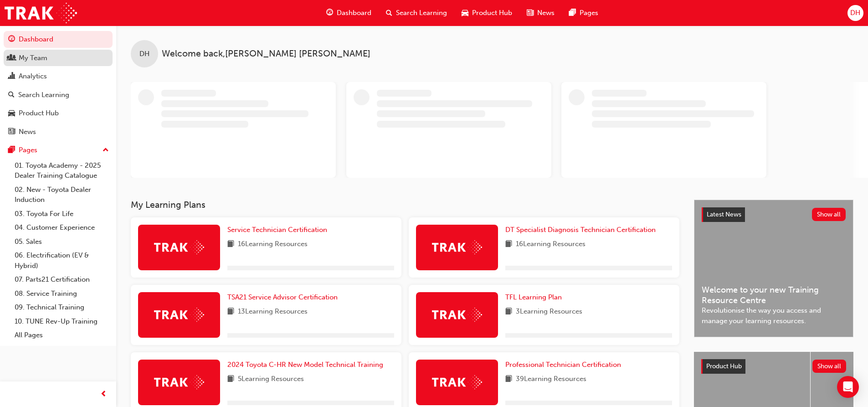 This screenshot has height=407, width=868. Describe the element at coordinates (58, 132) in the screenshot. I see `a: News` at that location.